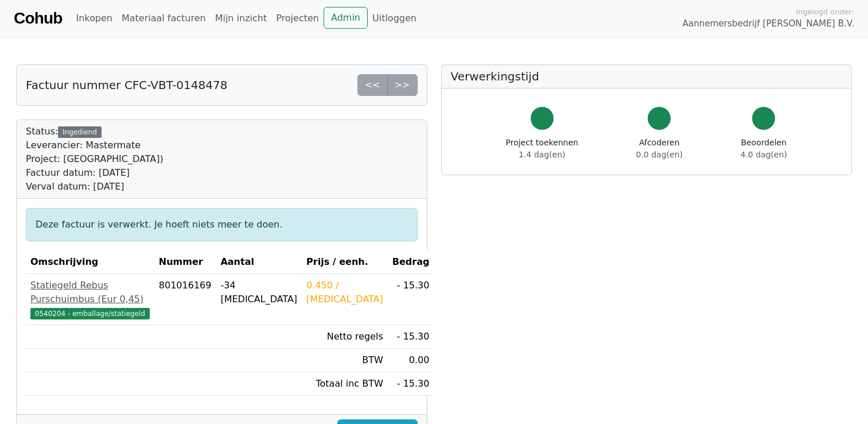 This screenshot has width=868, height=424. What do you see at coordinates (345, 384) in the screenshot?
I see `td: Totaal inc BTW` at bounding box center [345, 384].